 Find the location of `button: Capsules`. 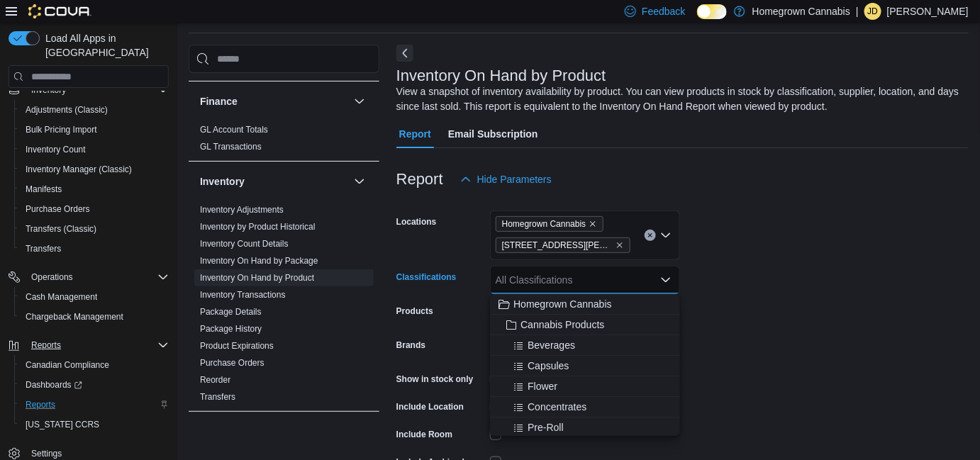

button: Capsules is located at coordinates (585, 366).